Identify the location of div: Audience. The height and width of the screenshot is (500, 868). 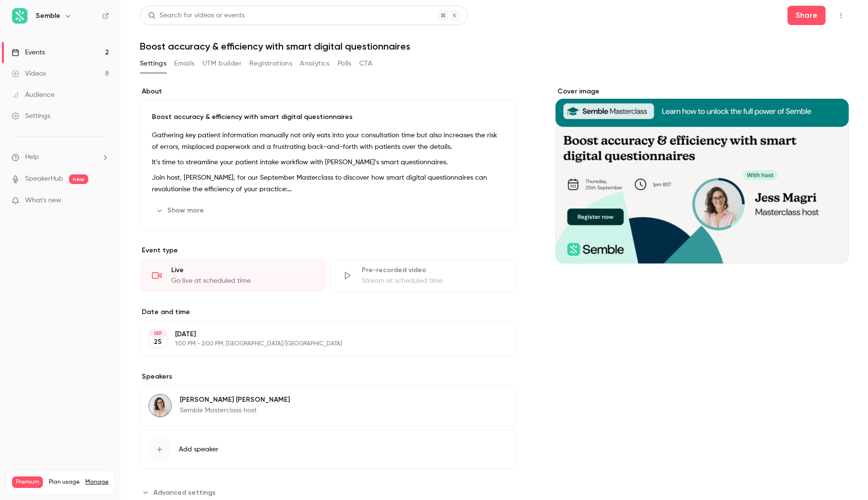
(32, 95).